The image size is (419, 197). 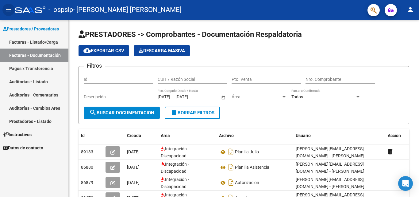 I want to click on datatable-header-cell: Usuario, so click(x=339, y=135).